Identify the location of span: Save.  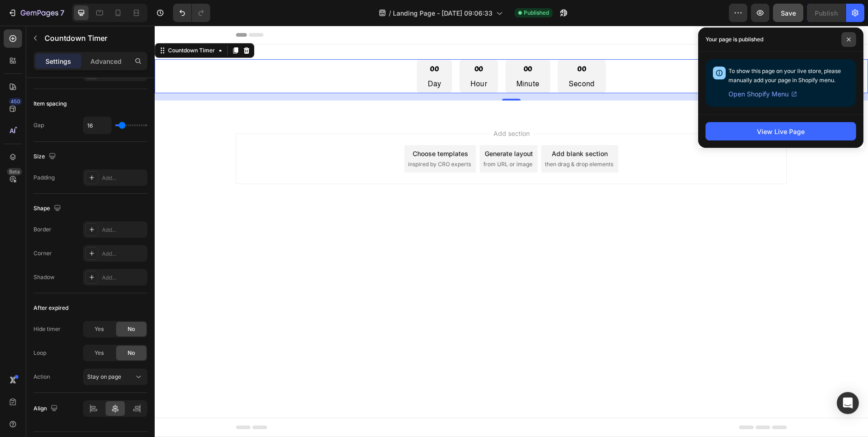
(789, 13).